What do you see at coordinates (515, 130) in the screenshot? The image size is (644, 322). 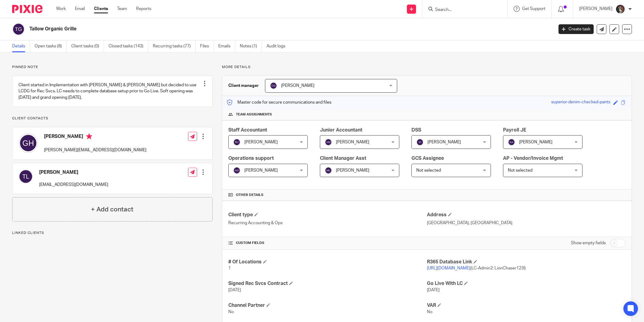 I see `span: Payroll JE` at bounding box center [515, 130].